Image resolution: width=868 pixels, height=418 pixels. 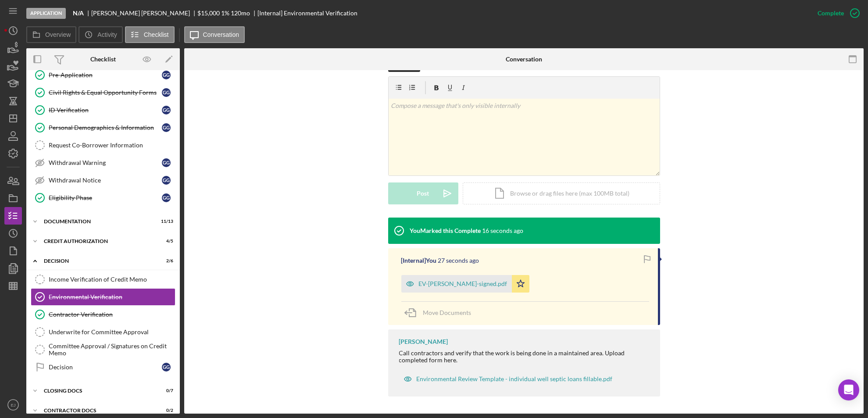 I want to click on button: Complete, so click(x=836, y=13).